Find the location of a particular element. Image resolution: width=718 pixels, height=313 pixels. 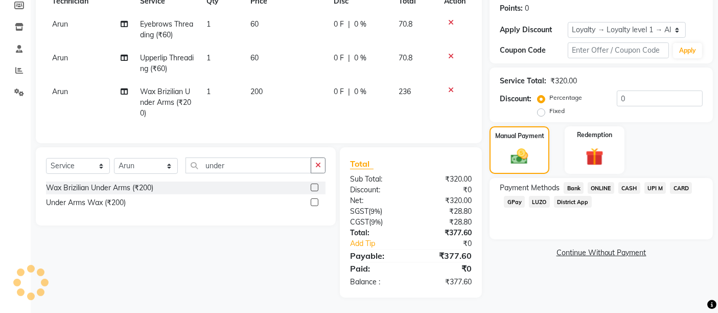

label: Fixed is located at coordinates (557, 111).